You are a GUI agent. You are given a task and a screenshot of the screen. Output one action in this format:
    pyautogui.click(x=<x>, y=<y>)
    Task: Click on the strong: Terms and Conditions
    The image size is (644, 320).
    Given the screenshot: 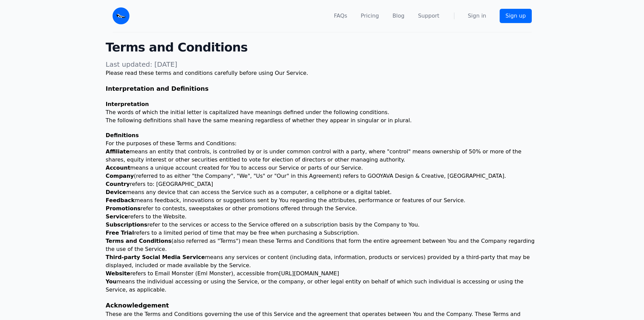 What is the action you would take?
    pyautogui.click(x=139, y=241)
    